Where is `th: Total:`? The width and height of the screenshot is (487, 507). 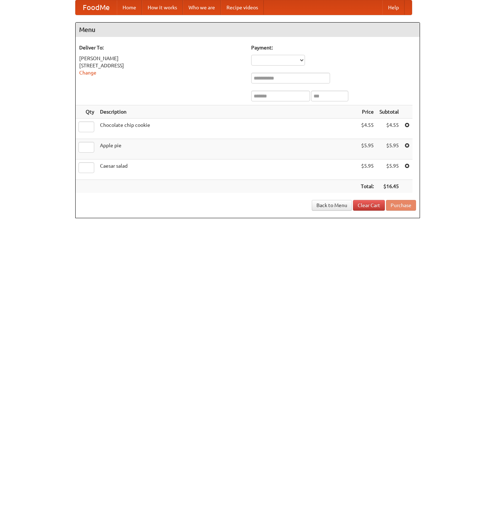
th: Total: is located at coordinates (368, 186).